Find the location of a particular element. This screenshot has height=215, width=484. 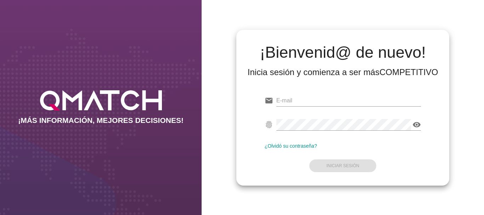

i: email is located at coordinates (269, 101).